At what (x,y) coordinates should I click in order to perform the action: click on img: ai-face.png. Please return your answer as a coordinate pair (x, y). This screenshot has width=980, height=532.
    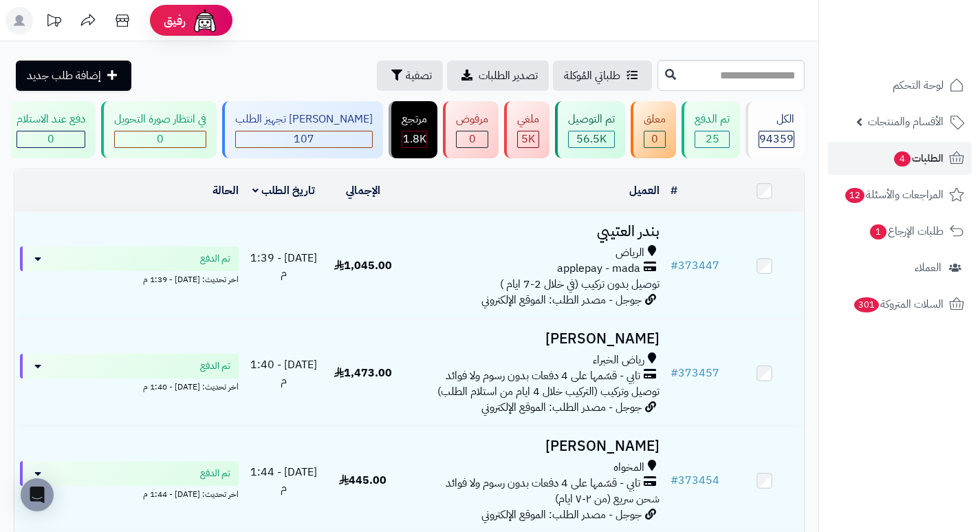
    Looking at the image, I should click on (205, 21).